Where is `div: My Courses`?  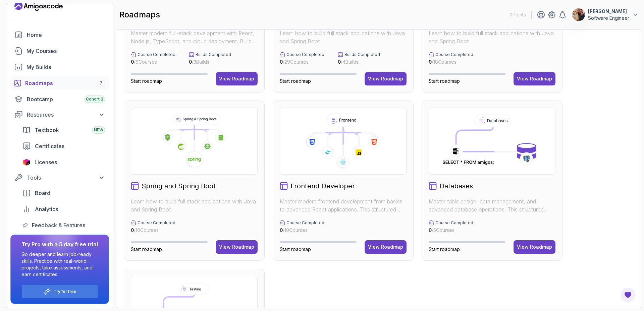 div: My Courses is located at coordinates (65, 51).